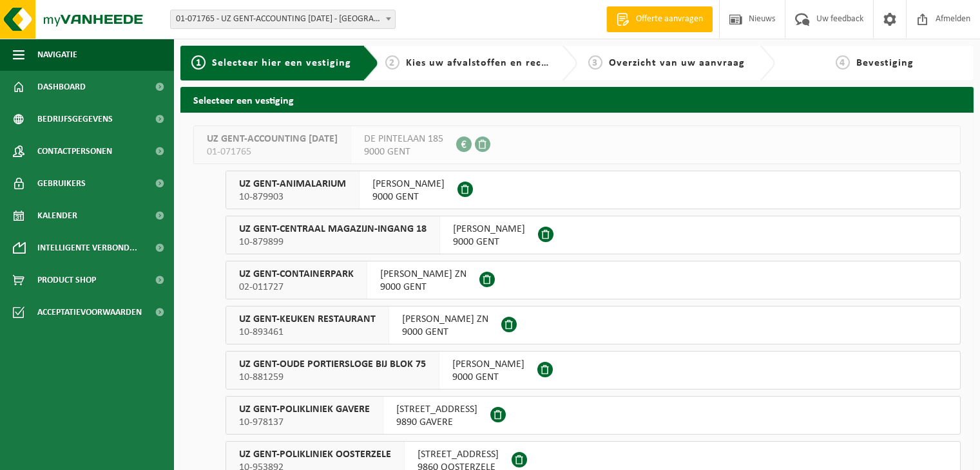 The width and height of the screenshot is (980, 470). Describe the element at coordinates (308, 332) in the screenshot. I see `span: 10-893461` at that location.